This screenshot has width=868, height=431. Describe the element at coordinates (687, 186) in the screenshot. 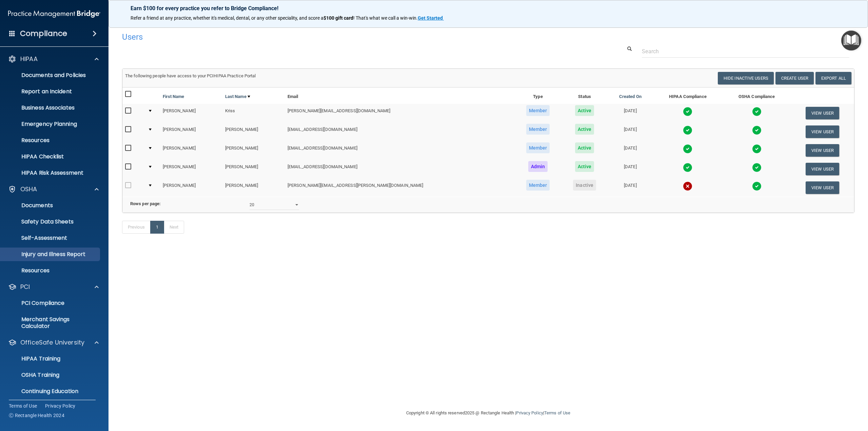

I see `img: cross.ca9f0e7f.svg` at that location.